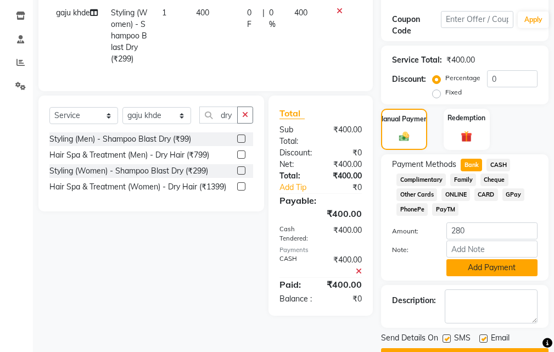 The height and width of the screenshot is (352, 554). What do you see at coordinates (120, 139) in the screenshot?
I see `div: Styling (Men) - Shampoo Blast Dry (₹99)` at bounding box center [120, 139].